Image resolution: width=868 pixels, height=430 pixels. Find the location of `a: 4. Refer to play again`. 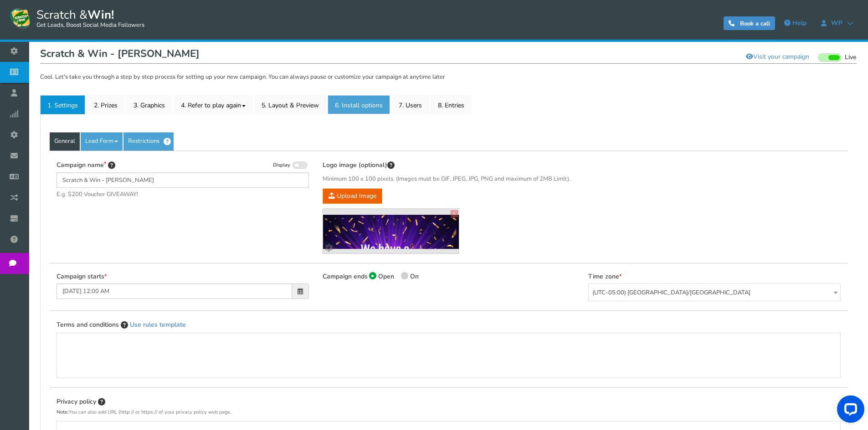

a: 4. Refer to play again is located at coordinates (213, 105).